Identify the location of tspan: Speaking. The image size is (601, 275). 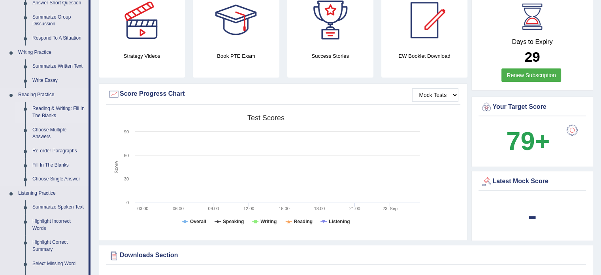
(233, 221).